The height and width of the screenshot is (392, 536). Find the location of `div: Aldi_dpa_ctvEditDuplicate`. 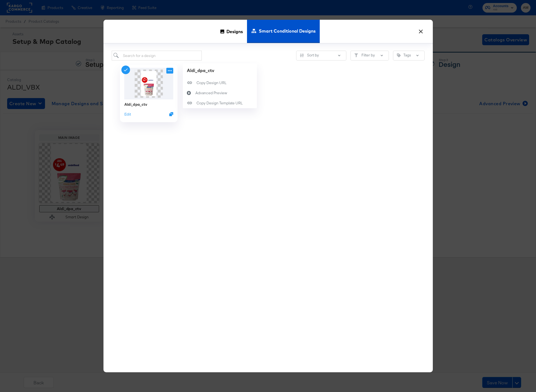

div: Aldi_dpa_ctvEditDuplicate is located at coordinates (148, 93).